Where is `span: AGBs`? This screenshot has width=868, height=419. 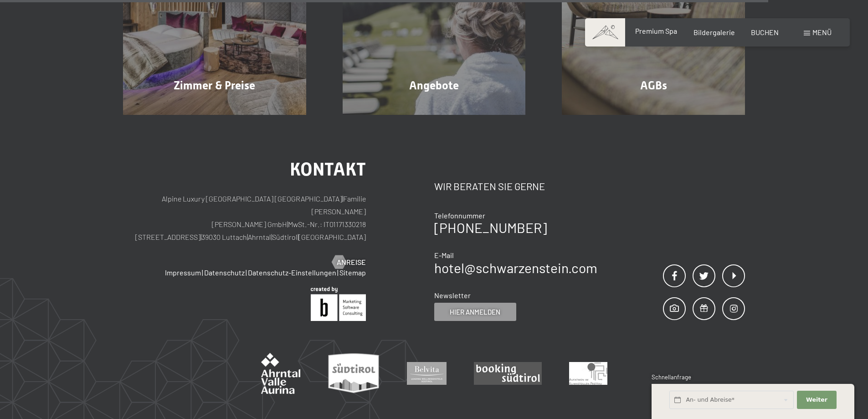 span: AGBs is located at coordinates (653, 85).